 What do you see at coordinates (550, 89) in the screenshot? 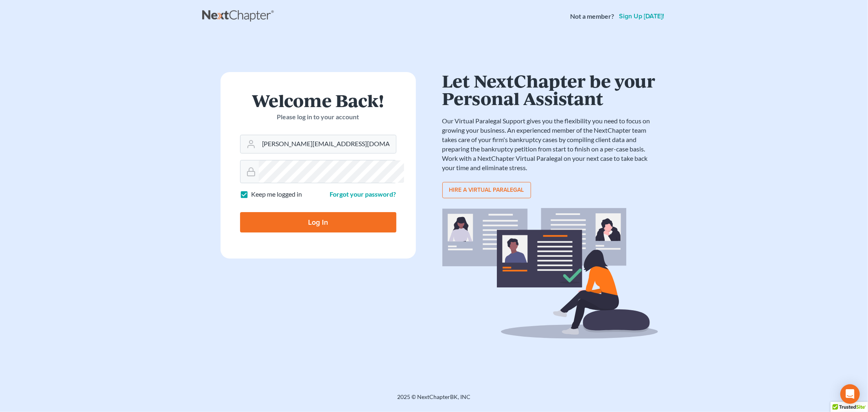
I see `h1: Let NextChapter be your Personal Assistant` at bounding box center [550, 89].